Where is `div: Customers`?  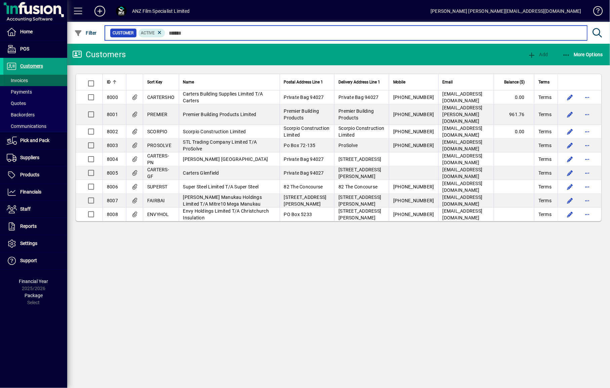
div: Customers is located at coordinates (99, 54).